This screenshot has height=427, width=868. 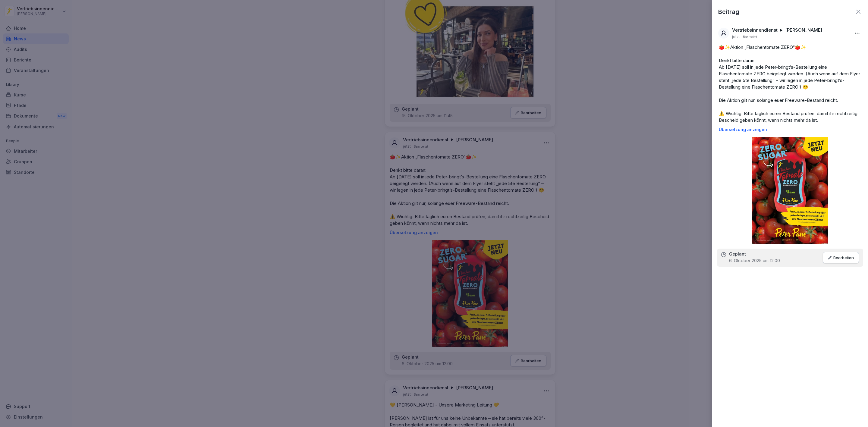 I want to click on button: Bearbeiten, so click(x=841, y=258).